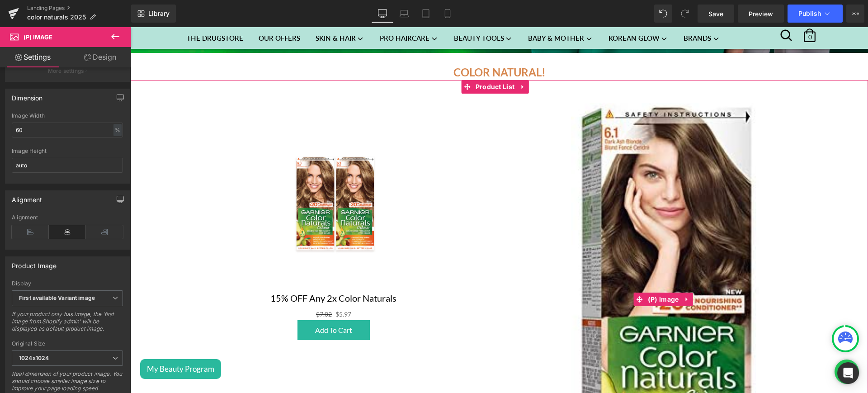  Describe the element at coordinates (848, 373) in the screenshot. I see `div: Open Intercom Messenger` at that location.